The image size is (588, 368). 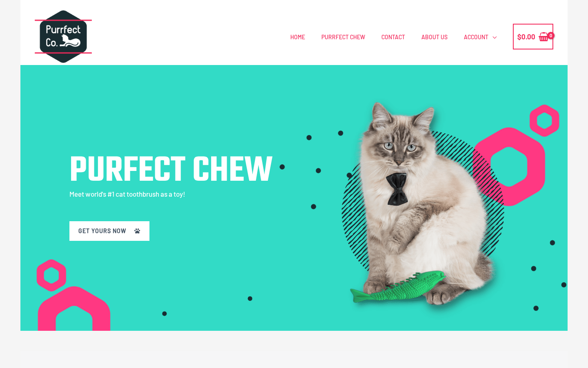 I want to click on div: Meet world's #1 cat toothbrush as a toy!, so click(x=171, y=194).